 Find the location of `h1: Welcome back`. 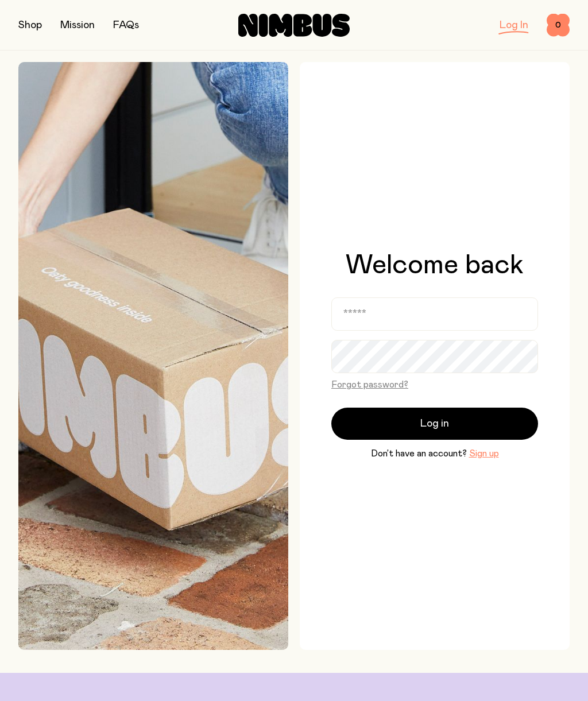

h1: Welcome back is located at coordinates (435, 265).